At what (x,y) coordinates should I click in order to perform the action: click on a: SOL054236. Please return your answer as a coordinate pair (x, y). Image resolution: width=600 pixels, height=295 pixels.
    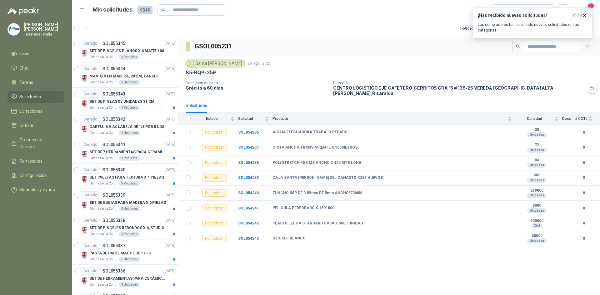
    Looking at the image, I should click on (249, 133).